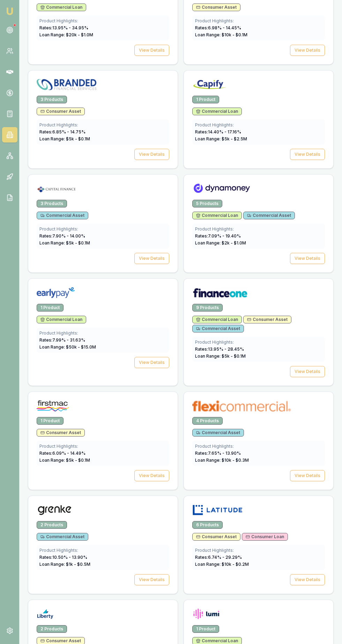  What do you see at coordinates (222, 189) in the screenshot?
I see `img: Dynamoney logo` at bounding box center [222, 189].